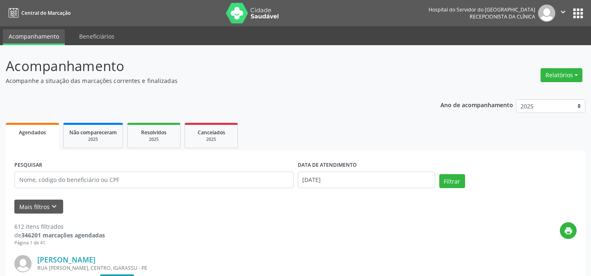 This screenshot has height=276, width=591. What do you see at coordinates (327, 165) in the screenshot?
I see `label: DATA DE ATENDIMENTO` at bounding box center [327, 165].